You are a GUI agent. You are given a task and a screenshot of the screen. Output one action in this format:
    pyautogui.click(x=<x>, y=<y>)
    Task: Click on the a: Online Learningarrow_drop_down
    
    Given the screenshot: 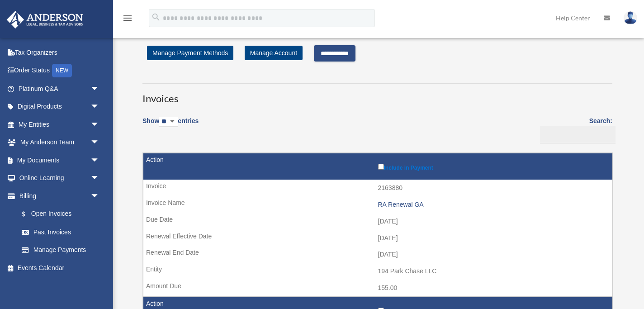 What is the action you would take?
    pyautogui.click(x=60, y=178)
    